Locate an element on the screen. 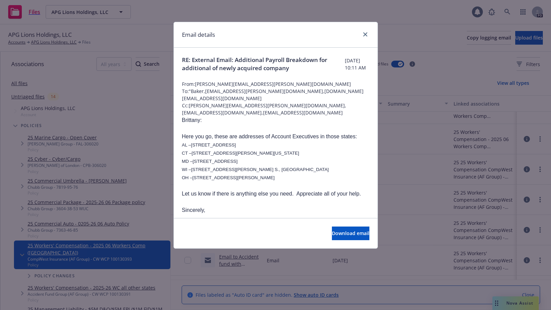  p: Let us know if there is anything else you need. Appreciate all of your help. is located at coordinates (276, 194).